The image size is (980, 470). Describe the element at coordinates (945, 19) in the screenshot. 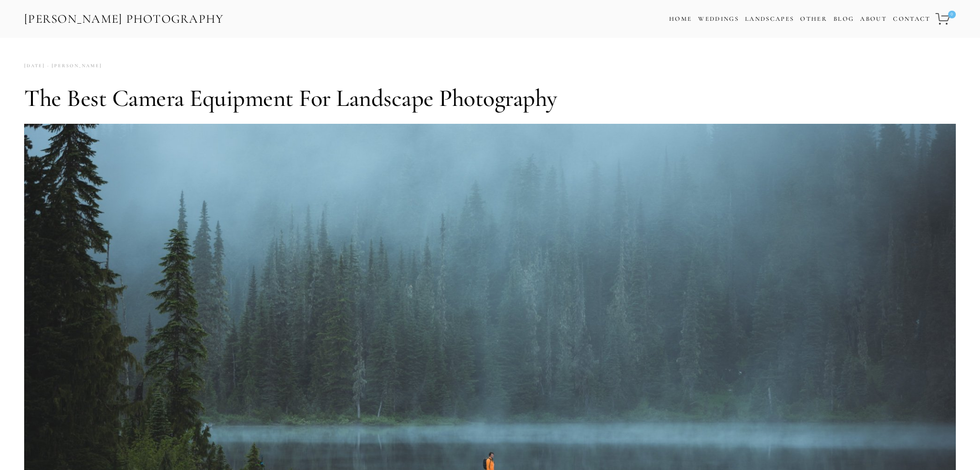

I see `a: 0 items in cart` at that location.